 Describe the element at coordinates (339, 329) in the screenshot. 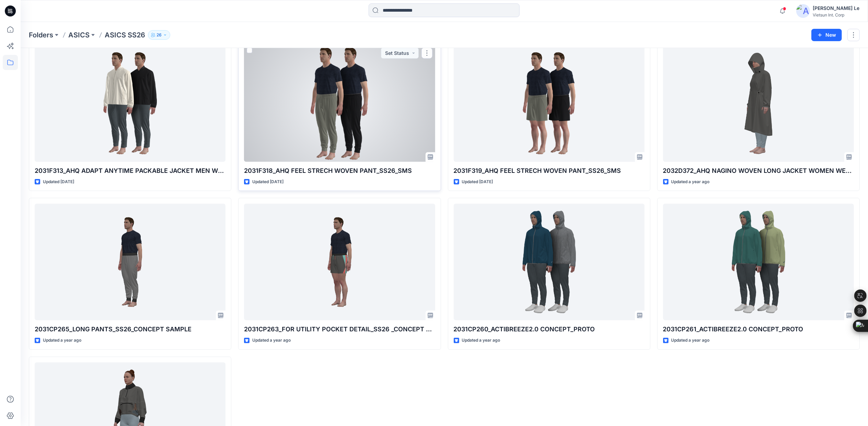

I see `p: 2031CP263_FOR UTILITY POCKET DETAIL_SS26 _CONCEPT PROTO` at that location.